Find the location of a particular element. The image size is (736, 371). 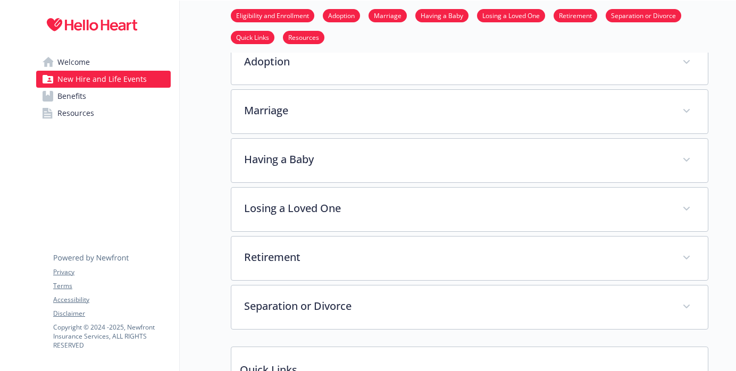

a: Separation or Divorce is located at coordinates (643, 15).